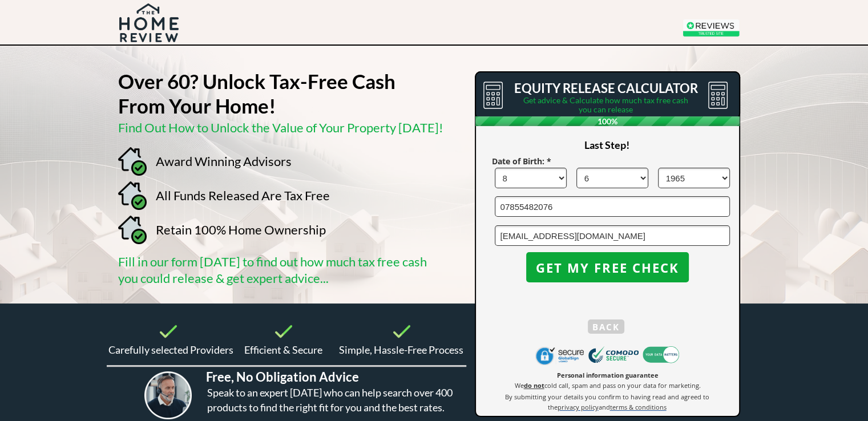 Image resolution: width=868 pixels, height=421 pixels. I want to click on span: Free, No Obligation Advice, so click(282, 376).